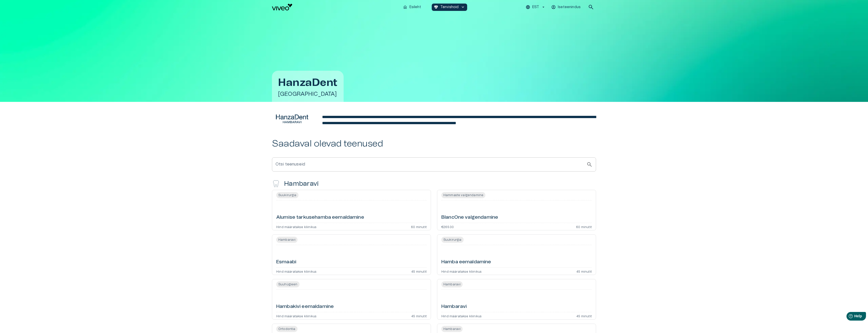 The image size is (868, 333). What do you see at coordinates (286, 262) in the screenshot?
I see `h6: Esmaabi` at bounding box center [286, 262].